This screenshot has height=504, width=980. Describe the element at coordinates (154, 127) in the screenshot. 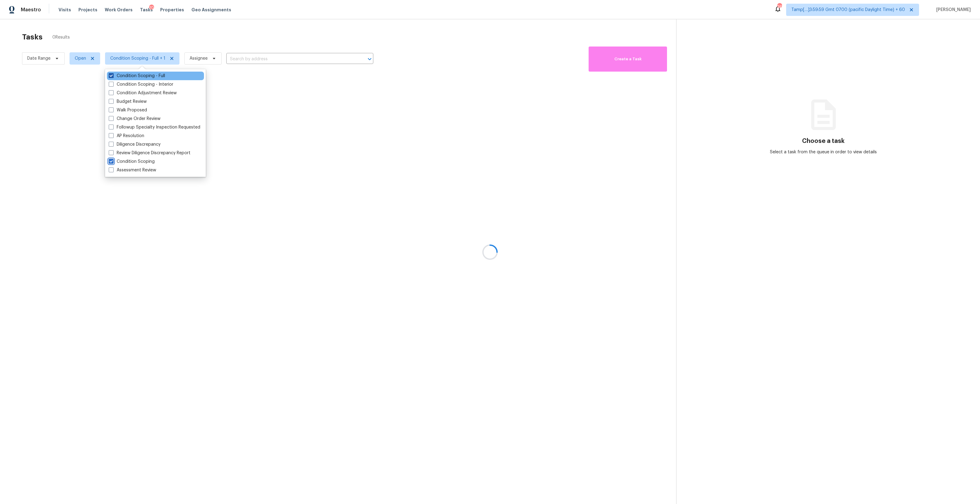

I see `label: Followup Specialty Inspection Requested` at that location.